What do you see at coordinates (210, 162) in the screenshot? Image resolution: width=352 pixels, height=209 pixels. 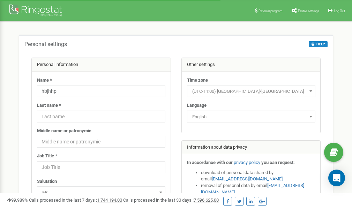 I see `strong: In accordance with our` at bounding box center [210, 162].